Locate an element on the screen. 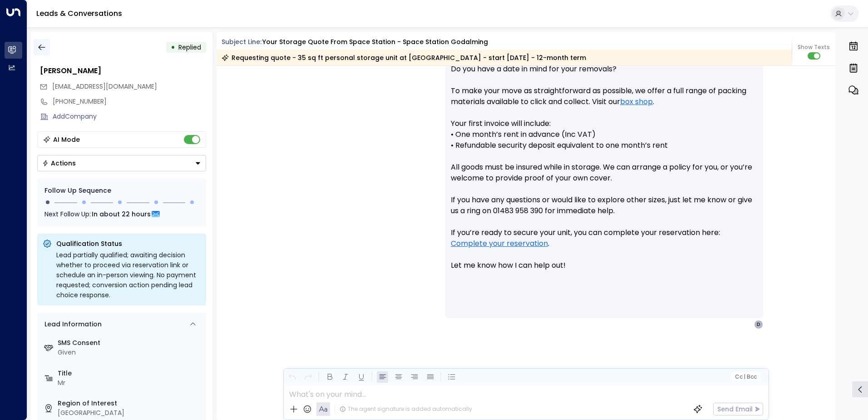 The height and width of the screenshot is (420, 868). span: Show Texts is located at coordinates (814, 47).